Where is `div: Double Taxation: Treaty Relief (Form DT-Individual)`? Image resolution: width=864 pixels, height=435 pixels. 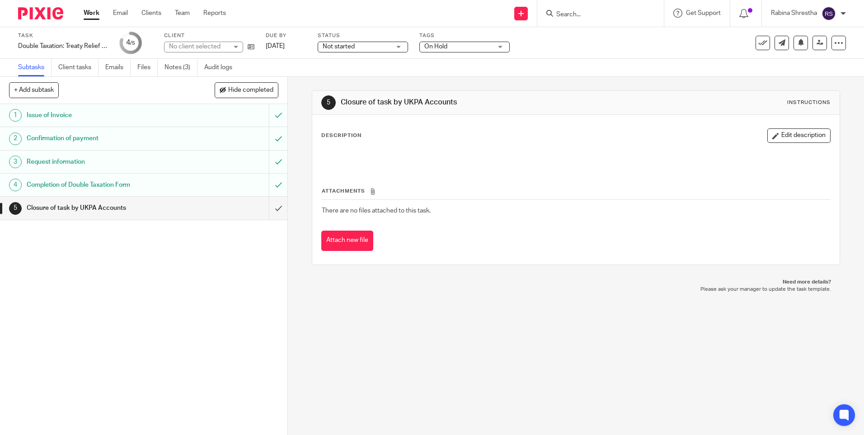
div: Double Taxation: Treaty Relief (Form DT-Individual) is located at coordinates (63, 46).